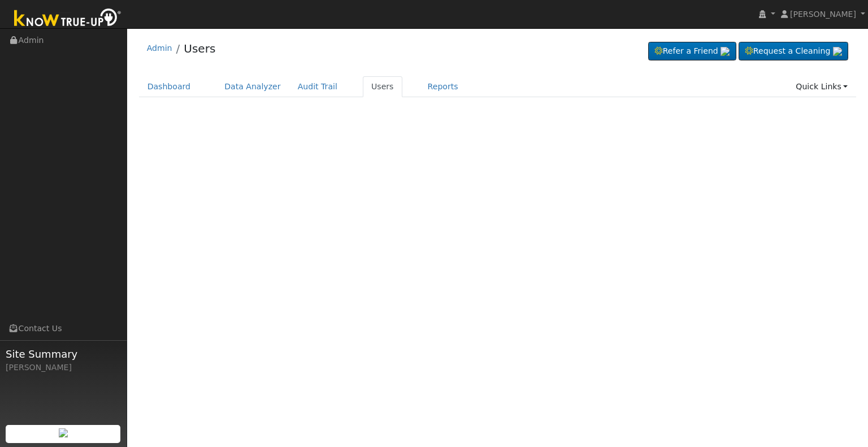 The width and height of the screenshot is (868, 447). What do you see at coordinates (160, 48) in the screenshot?
I see `a: Admin` at bounding box center [160, 48].